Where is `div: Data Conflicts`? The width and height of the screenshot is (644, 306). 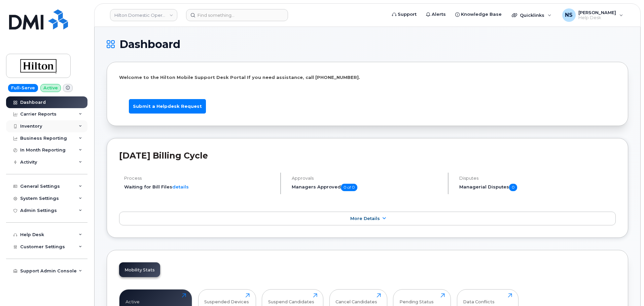
div: Data Conflicts is located at coordinates (478, 299).